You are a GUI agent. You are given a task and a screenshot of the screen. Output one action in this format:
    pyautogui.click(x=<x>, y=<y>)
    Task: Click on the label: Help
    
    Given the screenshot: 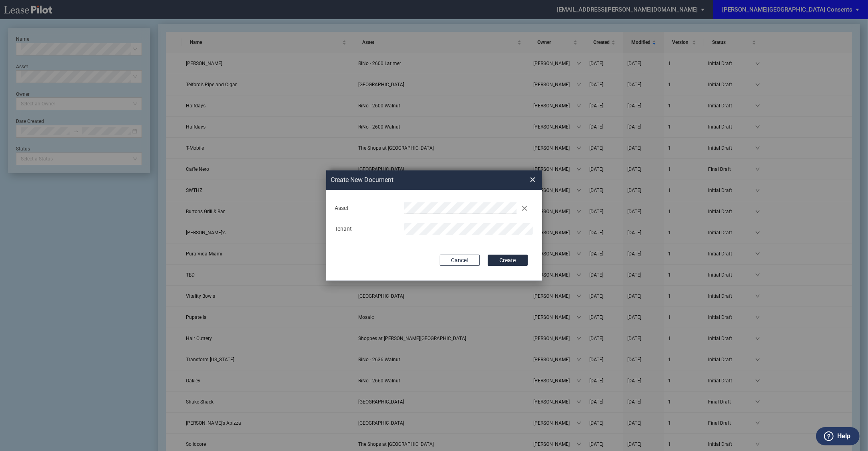 What is the action you would take?
    pyautogui.click(x=843, y=436)
    